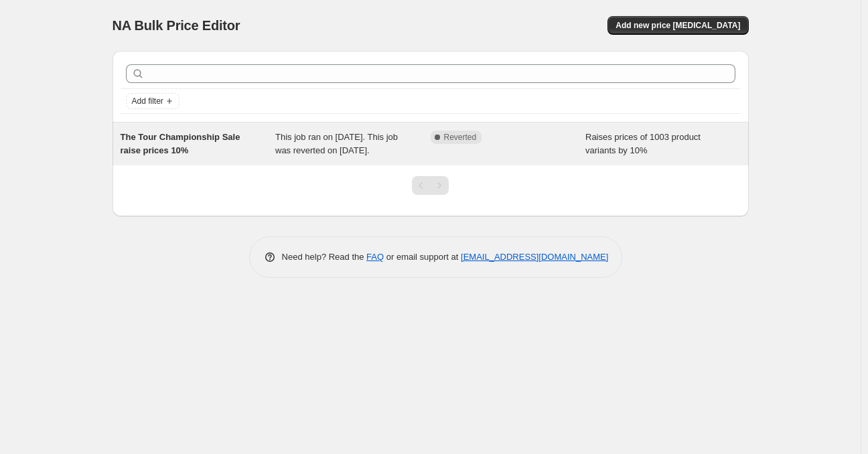 This screenshot has width=868, height=454. Describe the element at coordinates (180, 143) in the screenshot. I see `span: The Tour Championship Sale raise prices 10%` at that location.